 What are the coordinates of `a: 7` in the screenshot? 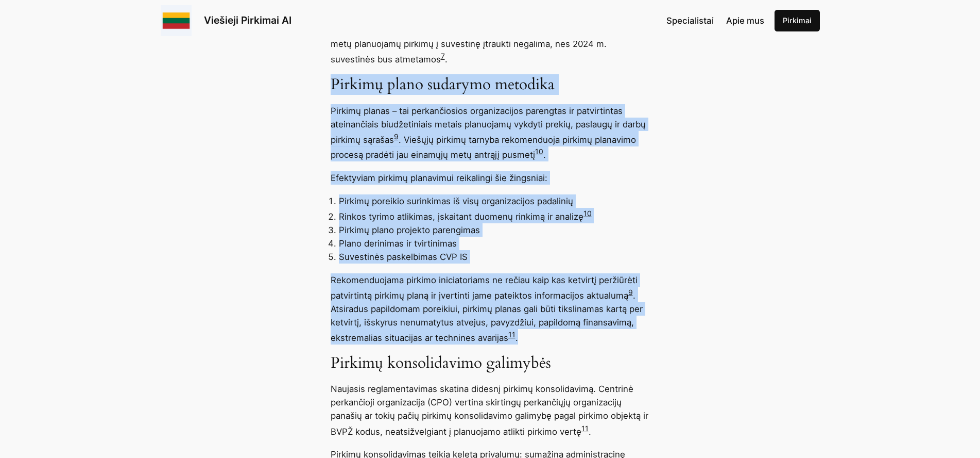 It's located at (443, 56).